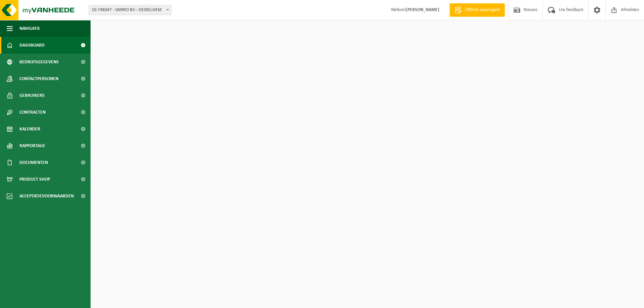  Describe the element at coordinates (130, 10) in the screenshot. I see `span: 10-748347 - VANRO BV - DESSELGEM` at that location.